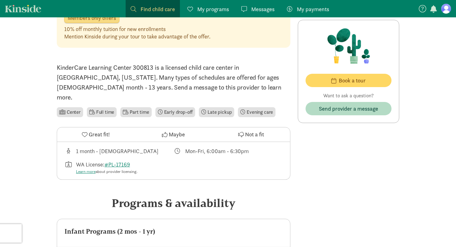  I want to click on button: Maybe, so click(174, 135).